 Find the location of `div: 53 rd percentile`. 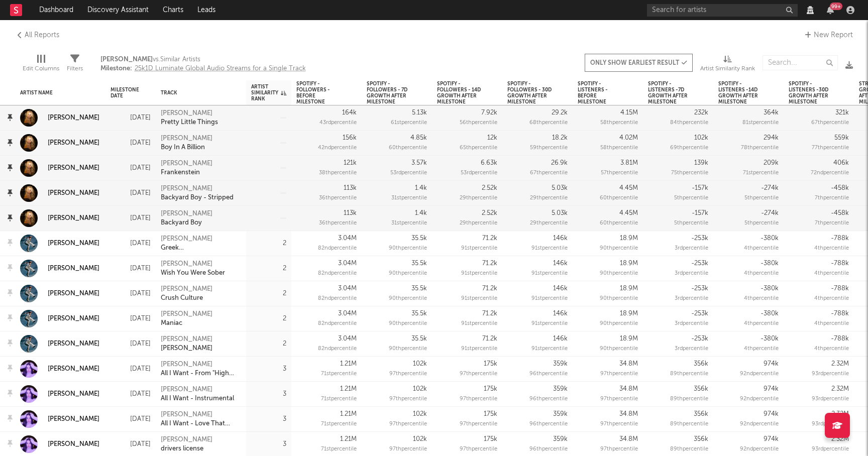

div: 53 rd percentile is located at coordinates (408, 173).